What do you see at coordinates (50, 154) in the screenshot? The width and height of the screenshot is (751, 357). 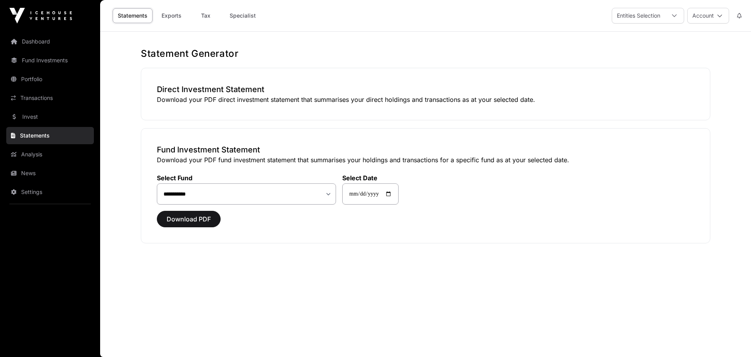 I see `a: Analysis` at bounding box center [50, 154].